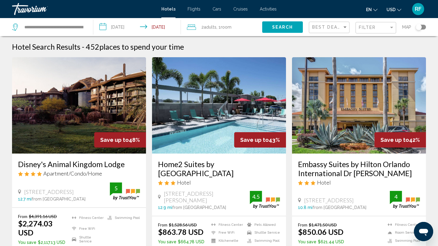 Image resolution: width=438 pixels, height=246 pixels. I want to click on span: Activities, so click(269, 9).